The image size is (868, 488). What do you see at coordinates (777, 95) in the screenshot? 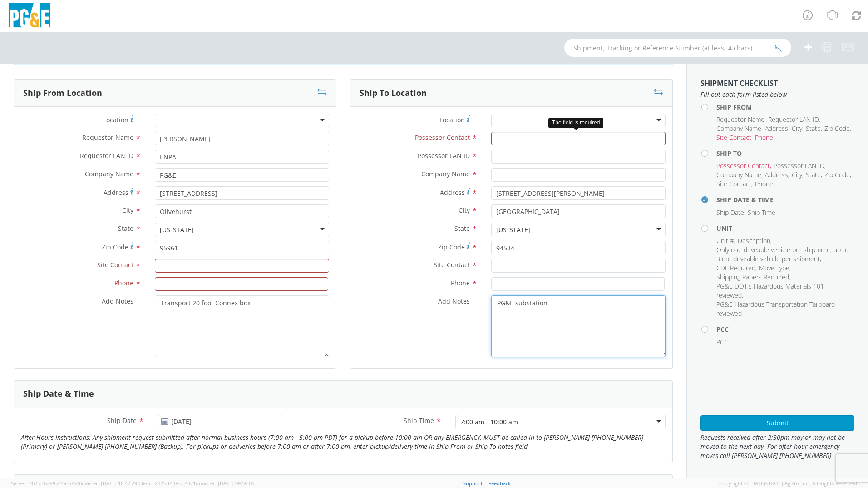
I see `span: Fill out each form listed below` at bounding box center [777, 95].